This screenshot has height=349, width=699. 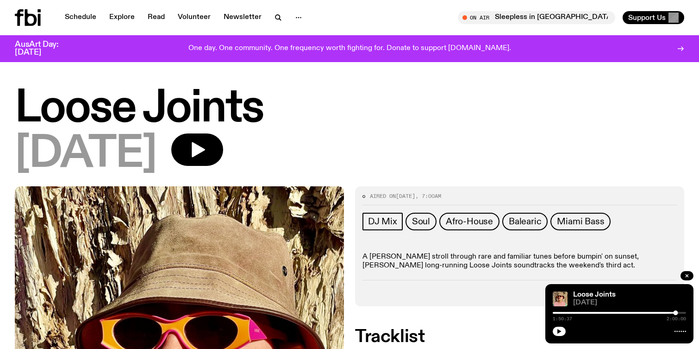 What do you see at coordinates (350, 109) in the screenshot?
I see `h1: Loose Joints` at bounding box center [350, 109].